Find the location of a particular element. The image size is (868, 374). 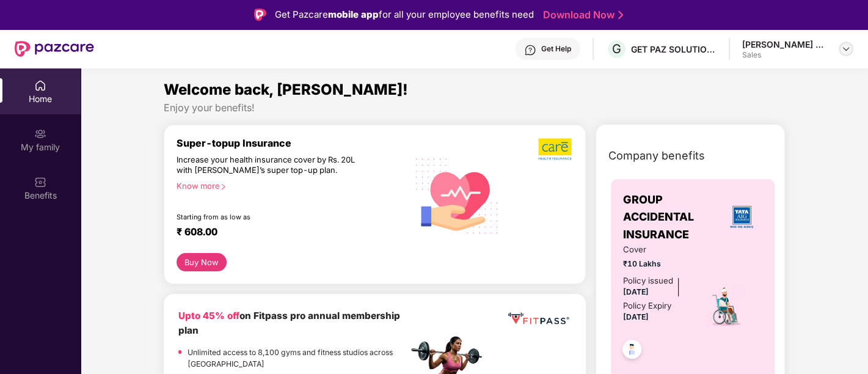

img: Logo is located at coordinates (260, 15).